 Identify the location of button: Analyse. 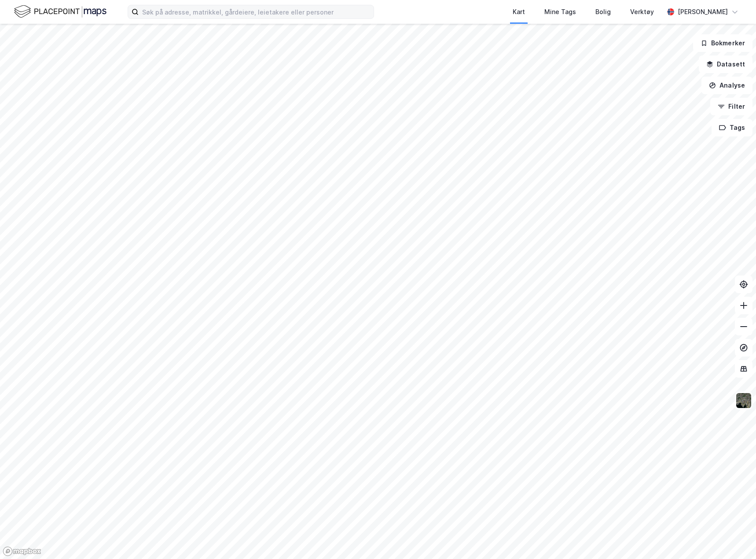
(727, 85).